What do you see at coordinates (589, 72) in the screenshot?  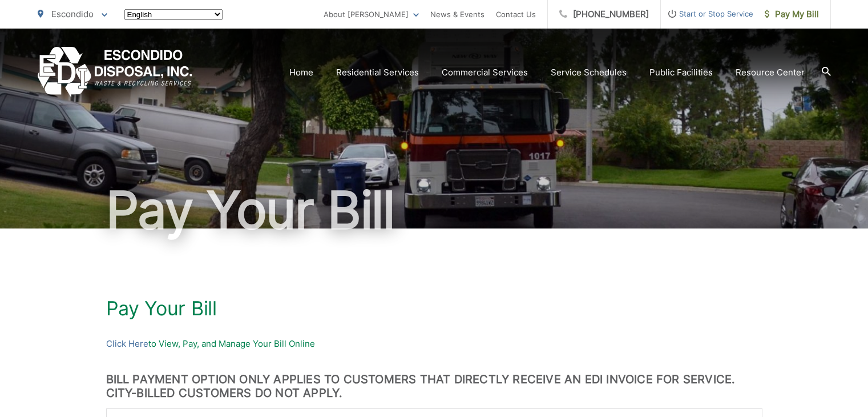 I see `a: Service Schedules` at bounding box center [589, 72].